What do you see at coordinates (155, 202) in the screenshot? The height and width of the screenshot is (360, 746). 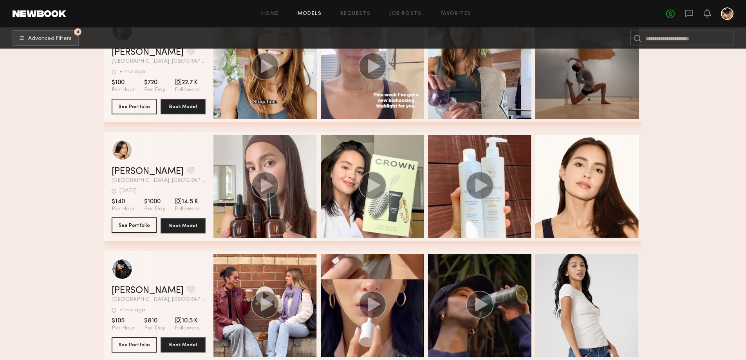 I see `span: $1000` at bounding box center [155, 202].